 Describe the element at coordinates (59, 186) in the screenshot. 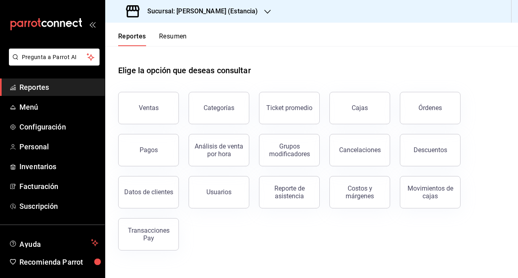

I see `span: Facturación` at that location.